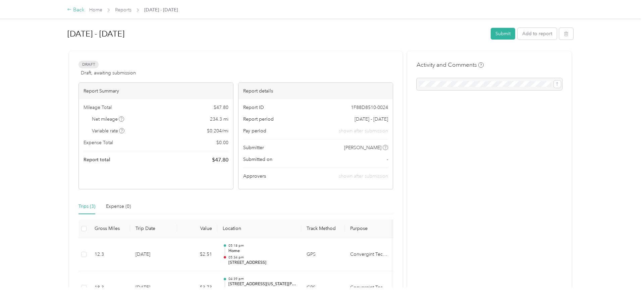  What do you see at coordinates (254, 176) in the screenshot?
I see `span: Approvers` at bounding box center [254, 176].